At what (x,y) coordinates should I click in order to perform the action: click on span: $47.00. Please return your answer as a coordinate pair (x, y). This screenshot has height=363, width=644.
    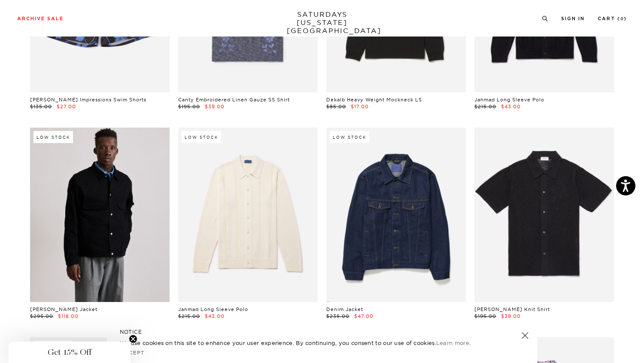
    Looking at the image, I should click on (364, 316).